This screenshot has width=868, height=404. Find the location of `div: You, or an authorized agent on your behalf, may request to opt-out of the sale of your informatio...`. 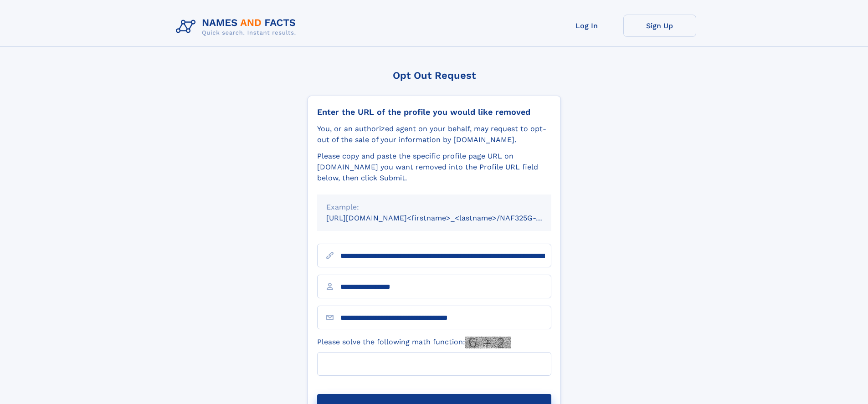

div: You, or an authorized agent on your behalf, may request to opt-out of the sale of your informatio... is located at coordinates (434, 134).